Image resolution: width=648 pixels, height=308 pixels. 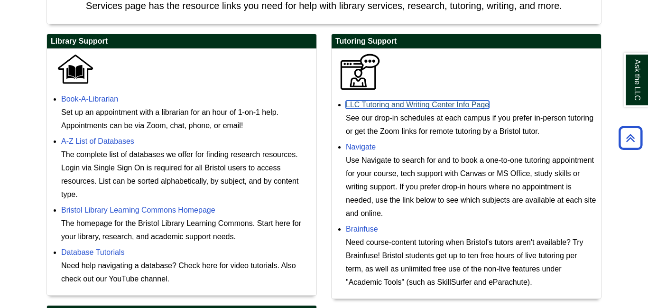 I want to click on a: LLC Tutoring and Writing Center Info Page, so click(x=418, y=104).